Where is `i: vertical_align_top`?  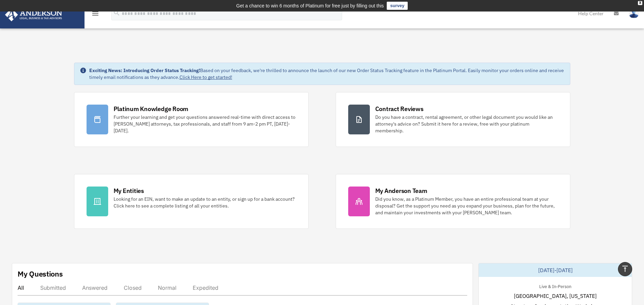 i: vertical_align_top is located at coordinates (625, 269).